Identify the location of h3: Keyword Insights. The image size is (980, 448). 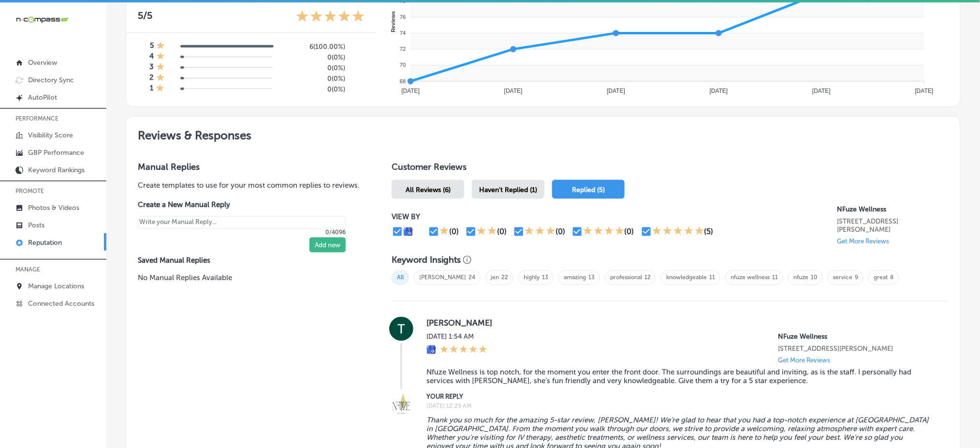
(426, 261).